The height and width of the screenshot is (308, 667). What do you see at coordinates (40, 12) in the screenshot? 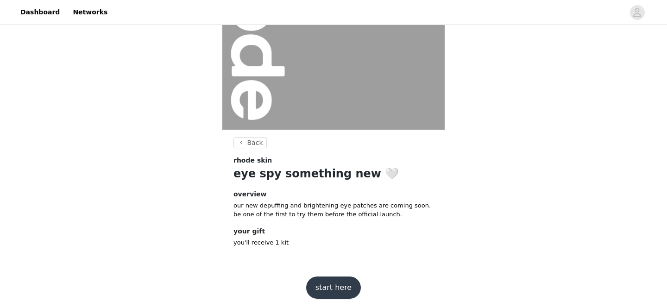
I see `a: Dashboard` at bounding box center [40, 12].